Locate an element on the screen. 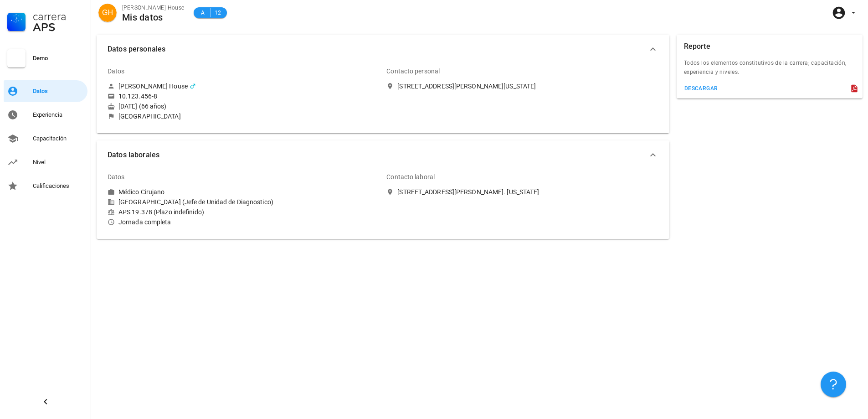  button: Datos personales is located at coordinates (383, 49).